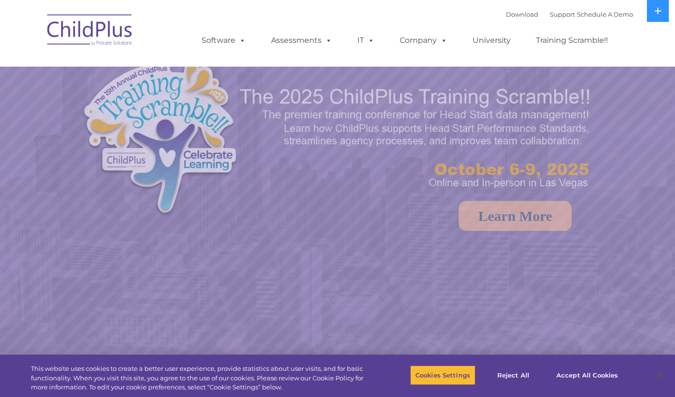  What do you see at coordinates (572, 40) in the screenshot?
I see `a: Training Scramble!!` at bounding box center [572, 40].